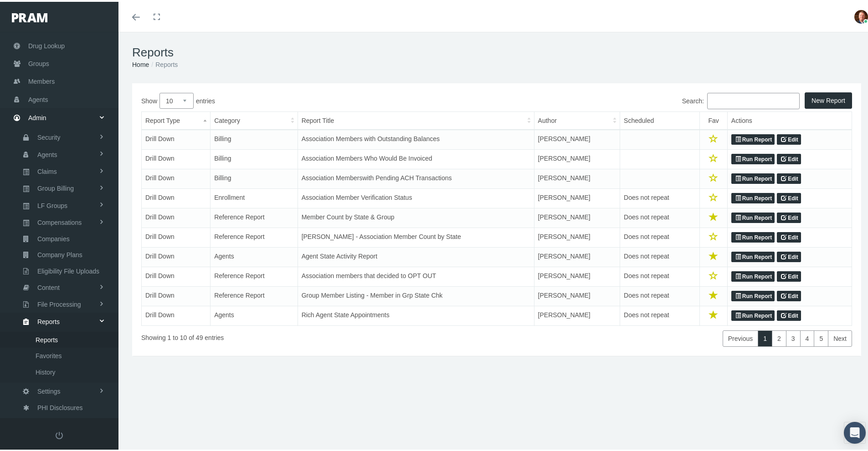  I want to click on span: LF Groups, so click(52, 204).